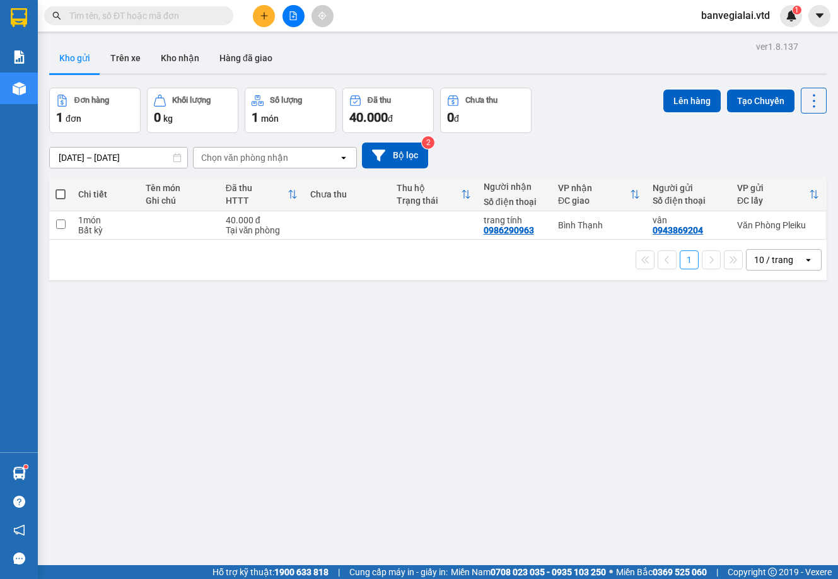  I want to click on button: plus, so click(264, 16).